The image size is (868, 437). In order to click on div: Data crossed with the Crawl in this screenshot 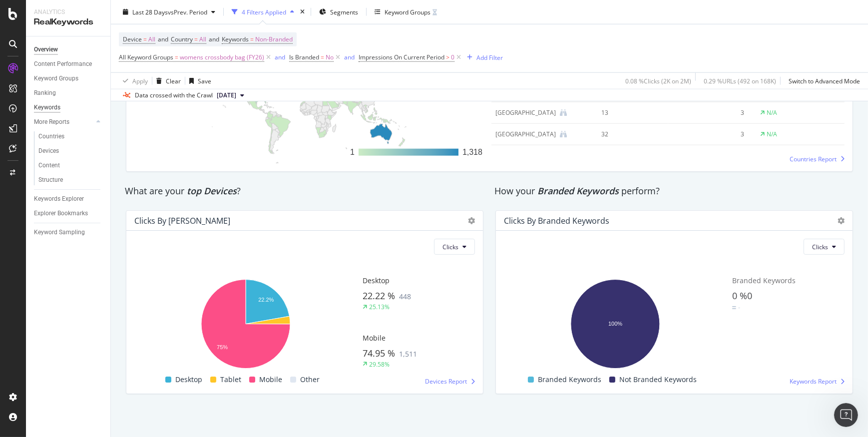, I will do `click(174, 96)`.